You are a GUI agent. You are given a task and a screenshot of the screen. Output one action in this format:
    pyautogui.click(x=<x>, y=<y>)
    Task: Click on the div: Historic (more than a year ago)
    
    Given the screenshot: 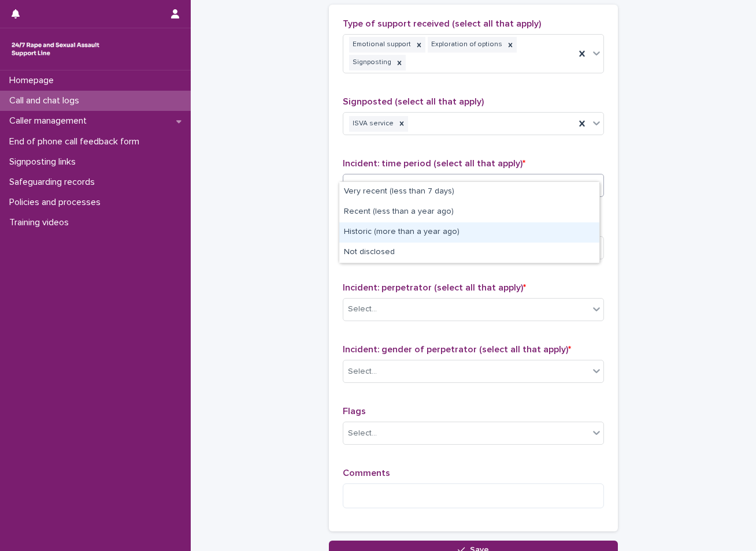 What is the action you would take?
    pyautogui.click(x=469, y=232)
    